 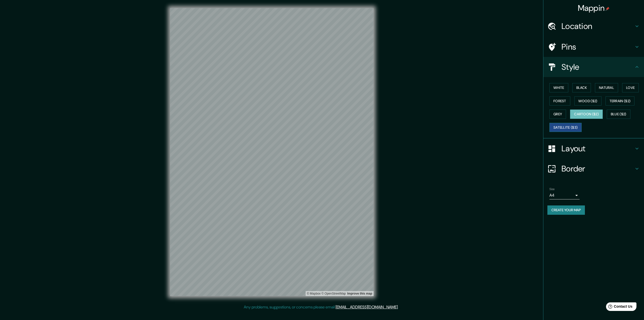 What do you see at coordinates (620, 101) in the screenshot?
I see `button: Terrain ($2)` at bounding box center [620, 101].